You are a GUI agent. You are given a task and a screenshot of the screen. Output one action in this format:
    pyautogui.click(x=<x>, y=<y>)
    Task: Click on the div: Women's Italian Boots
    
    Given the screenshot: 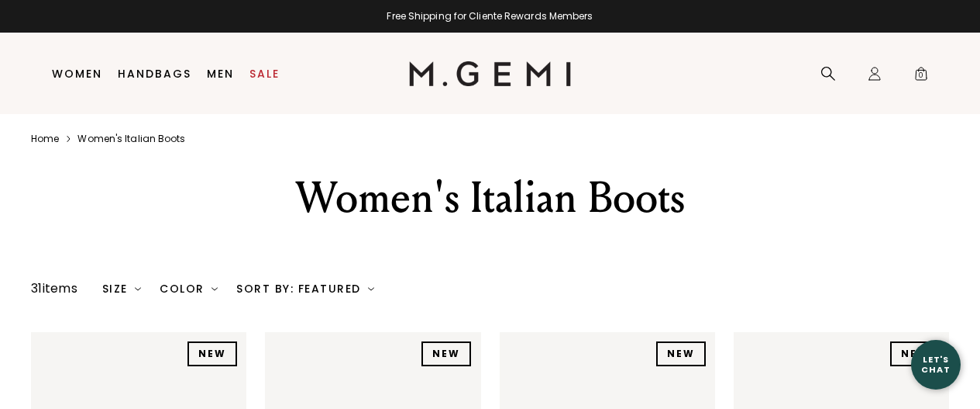 What is the action you would take?
    pyautogui.click(x=490, y=198)
    